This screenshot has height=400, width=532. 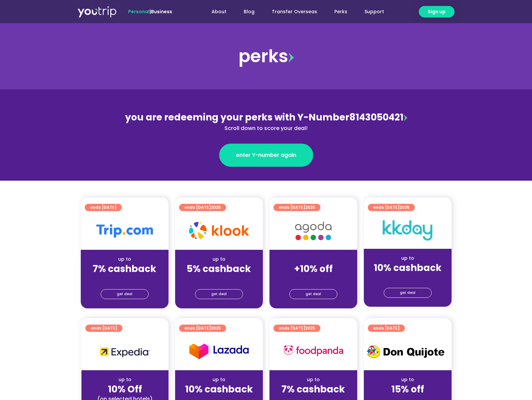 I want to click on span: Personal, so click(x=139, y=12).